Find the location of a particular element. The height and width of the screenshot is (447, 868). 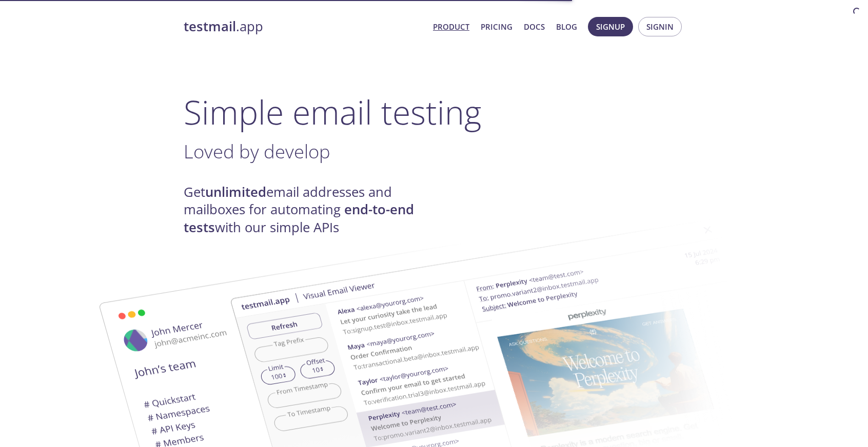

button: Signin is located at coordinates (660, 26).